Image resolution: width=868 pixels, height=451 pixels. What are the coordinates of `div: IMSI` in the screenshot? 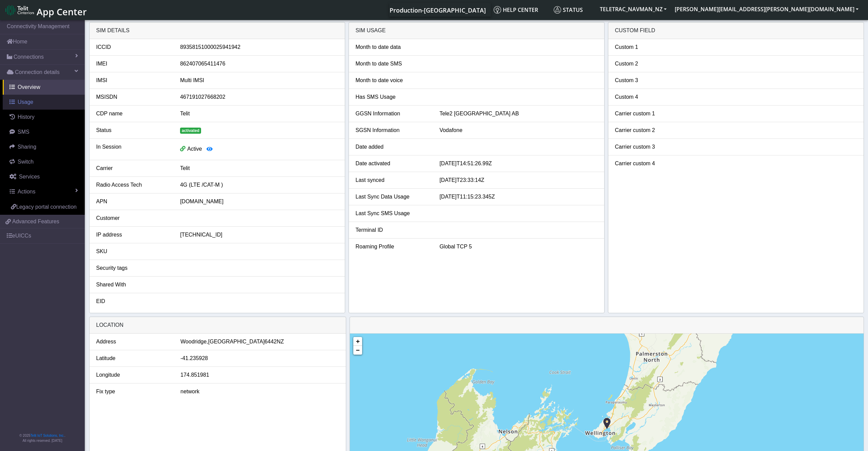 It's located at (133, 81).